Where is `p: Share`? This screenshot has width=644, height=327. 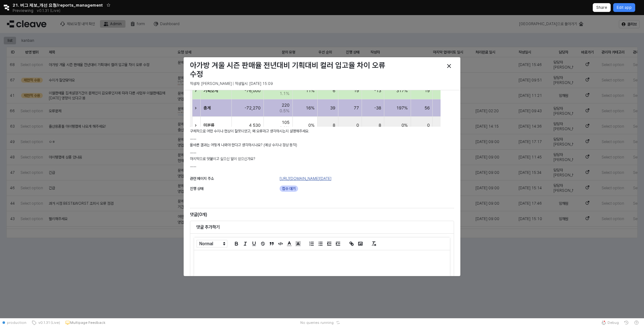 p: Share is located at coordinates (601, 8).